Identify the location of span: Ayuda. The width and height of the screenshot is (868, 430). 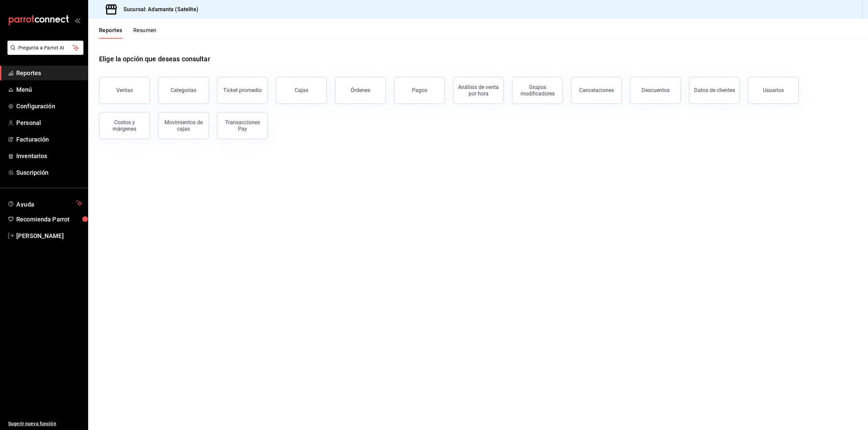
(44, 203).